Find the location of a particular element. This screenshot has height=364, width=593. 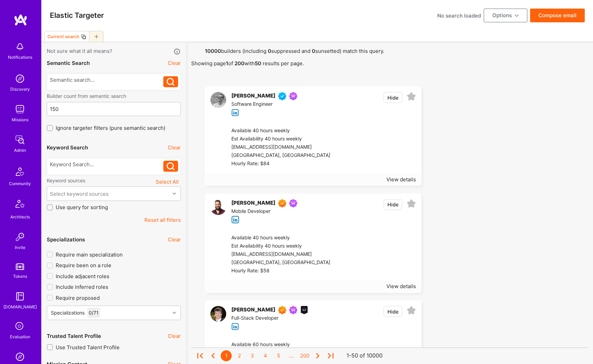

span: Use Trusted Talent Profile is located at coordinates (88, 348).